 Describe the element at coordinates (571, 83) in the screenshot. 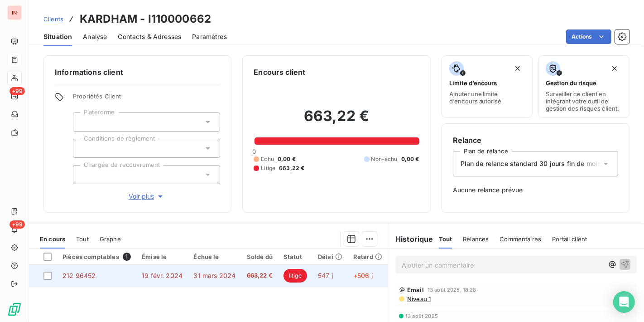

I see `span: Gestion du risque` at that location.